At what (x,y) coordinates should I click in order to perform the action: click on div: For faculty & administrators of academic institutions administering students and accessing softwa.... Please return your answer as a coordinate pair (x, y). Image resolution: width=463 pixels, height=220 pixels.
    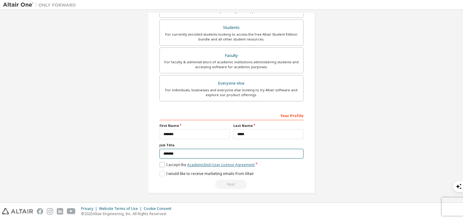
    Looking at the image, I should click on (231, 64).